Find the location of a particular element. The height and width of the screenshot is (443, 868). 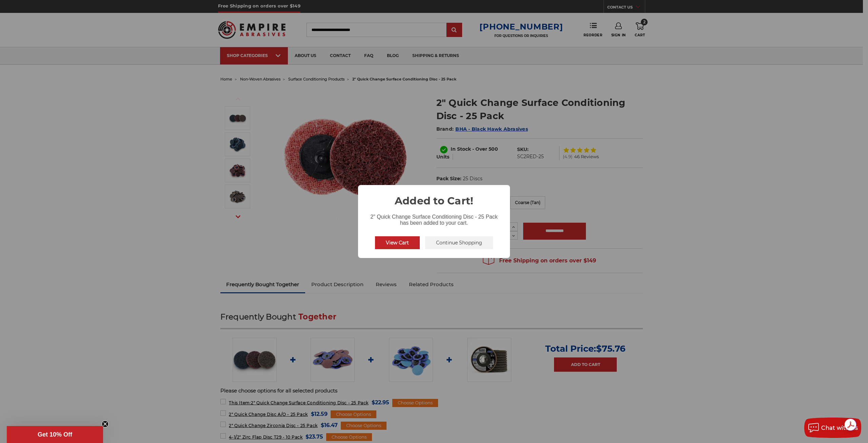

button: Continue Shopping is located at coordinates (459, 243).